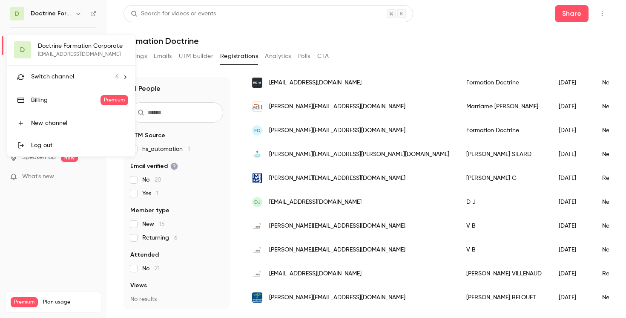 The height and width of the screenshot is (318, 626). I want to click on div: Log out, so click(80, 145).